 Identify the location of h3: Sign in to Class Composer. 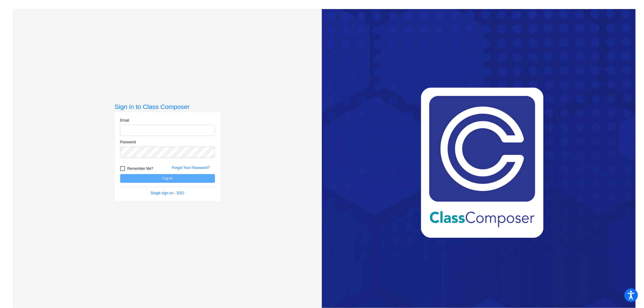
(168, 106).